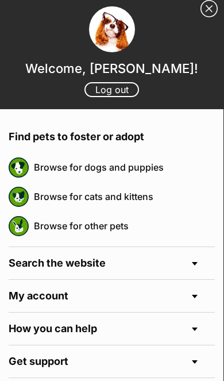 Image resolution: width=224 pixels, height=381 pixels. What do you see at coordinates (112, 329) in the screenshot?
I see `h4: How you can help` at bounding box center [112, 329].